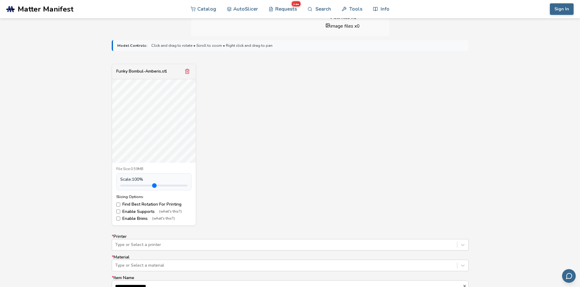  What do you see at coordinates (342, 26) in the screenshot?
I see `li: image files x 0` at bounding box center [342, 26].